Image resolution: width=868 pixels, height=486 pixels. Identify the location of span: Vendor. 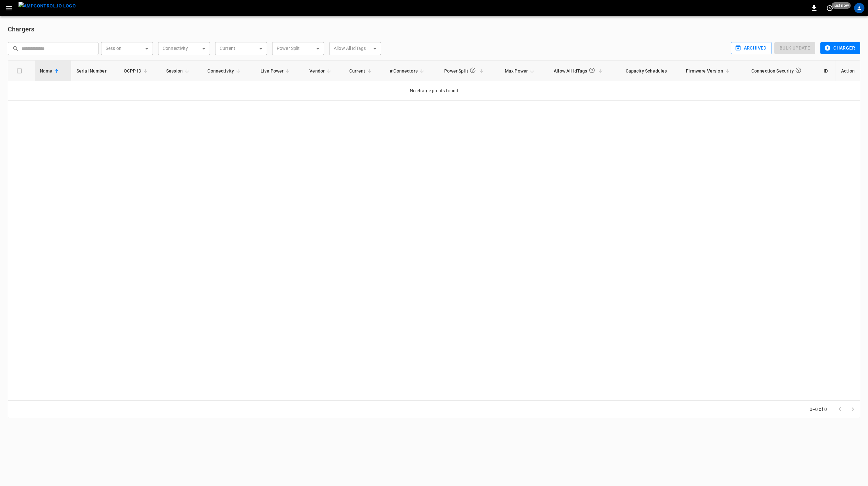
(321, 71).